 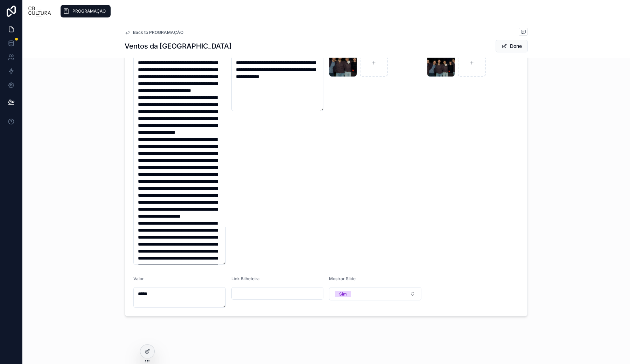 I want to click on img: App logo, so click(x=40, y=11).